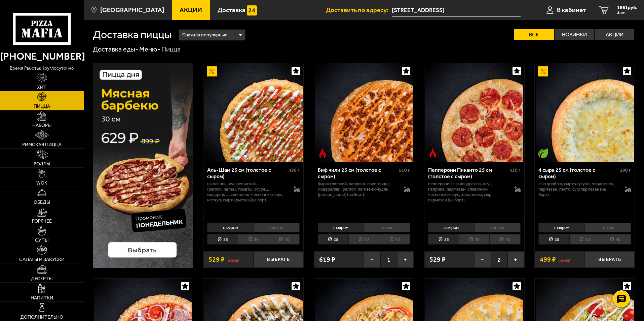  I want to click on a: Острое блюдоБиф чили 25 см (толстое с сыром), so click(364, 112).